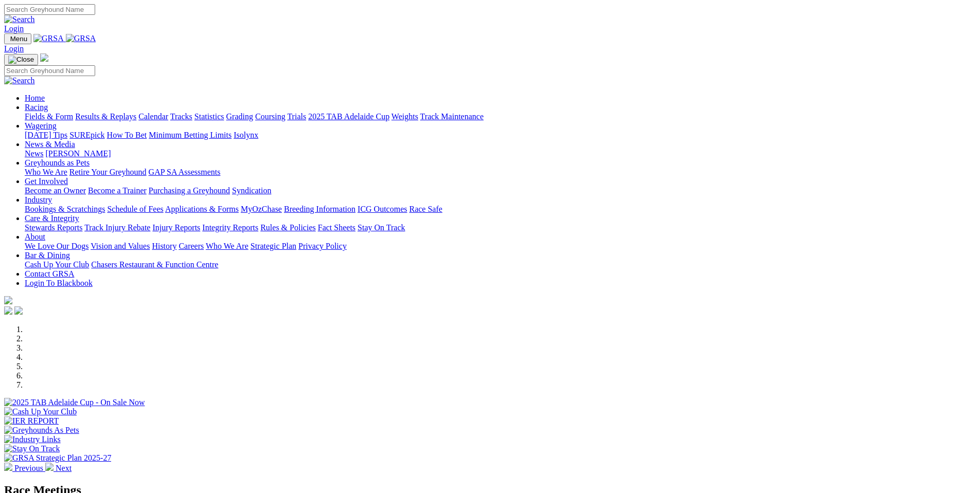 The width and height of the screenshot is (980, 493). Describe the element at coordinates (261, 208) in the screenshot. I see `a: MyOzChase` at that location.